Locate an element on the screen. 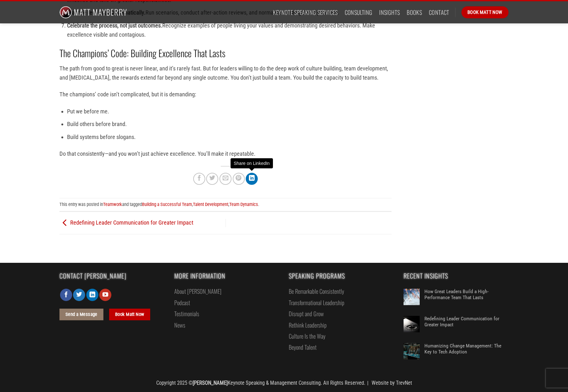  p: The champions’ code isn’t complicated, but it is demanding: is located at coordinates (225, 94).